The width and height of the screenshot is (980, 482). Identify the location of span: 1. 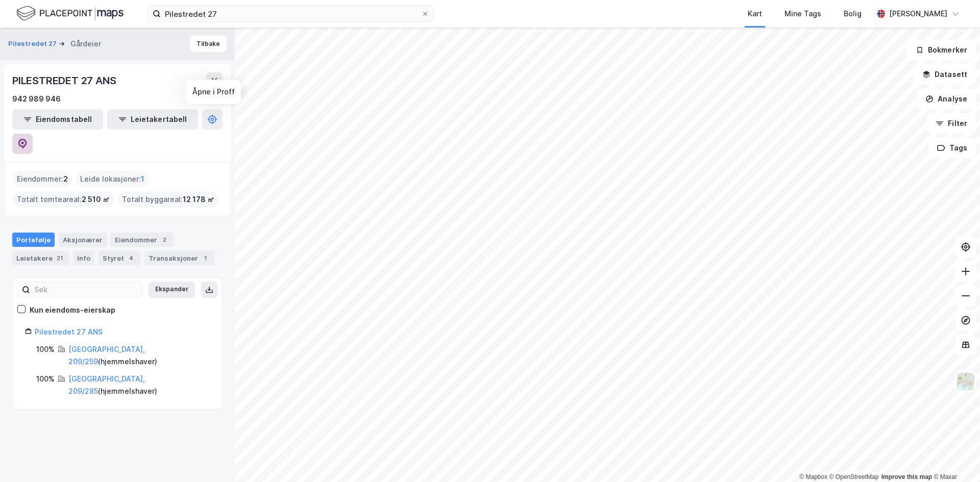
(143, 179).